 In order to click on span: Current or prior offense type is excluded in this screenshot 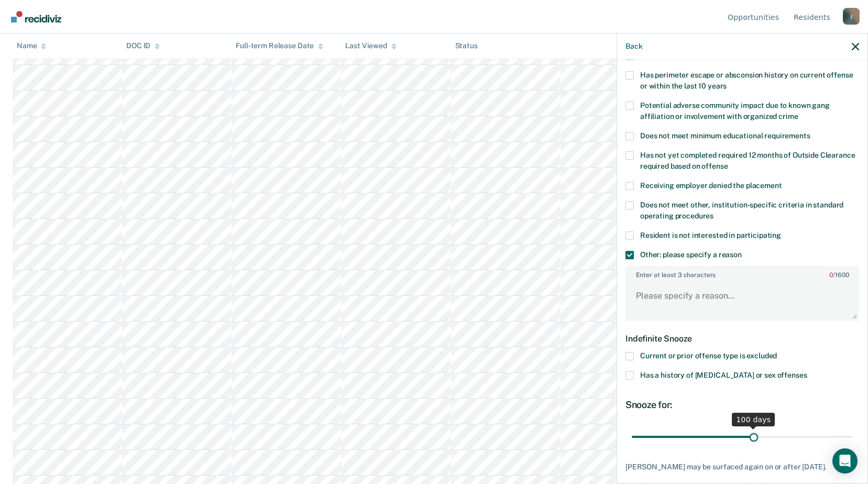, I will do `click(708, 355)`.